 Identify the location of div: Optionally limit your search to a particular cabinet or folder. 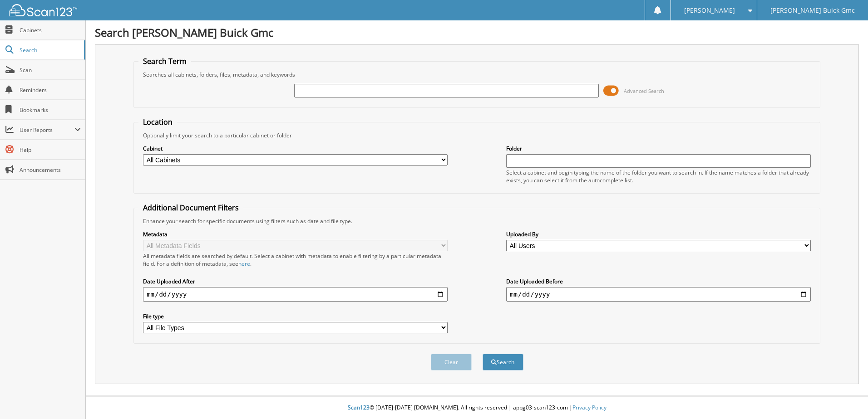
(477, 135).